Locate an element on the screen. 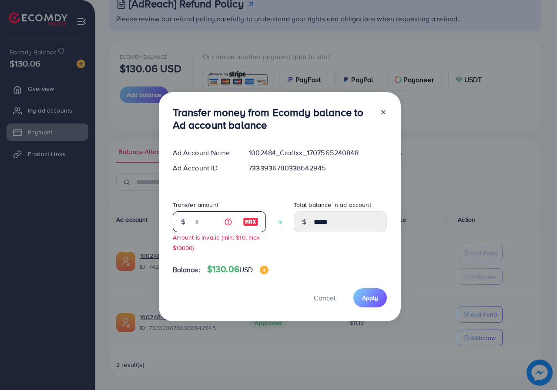 This screenshot has width=557, height=390. h4: $130.06 is located at coordinates (238, 269).